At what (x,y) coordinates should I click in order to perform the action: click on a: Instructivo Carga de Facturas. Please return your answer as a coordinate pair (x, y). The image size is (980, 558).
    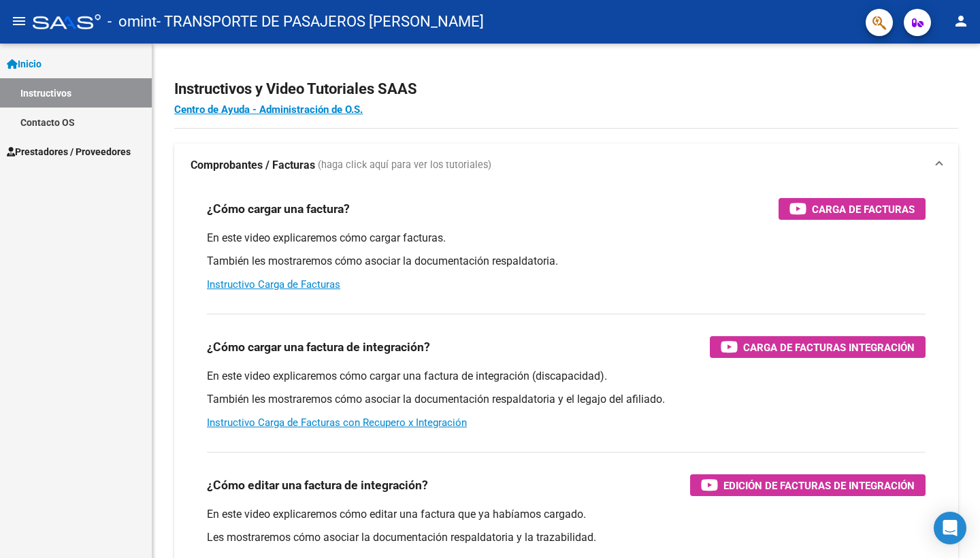
    Looking at the image, I should click on (274, 284).